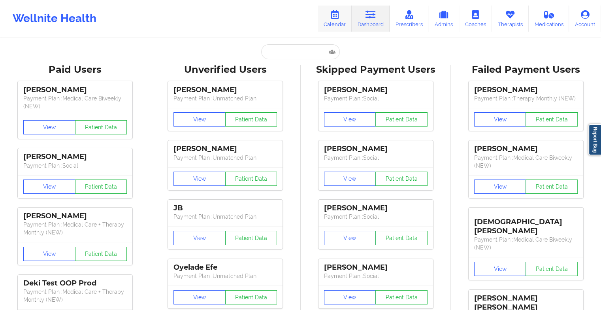  Describe the element at coordinates (75, 283) in the screenshot. I see `div: Deki Test OOP Prod` at that location.